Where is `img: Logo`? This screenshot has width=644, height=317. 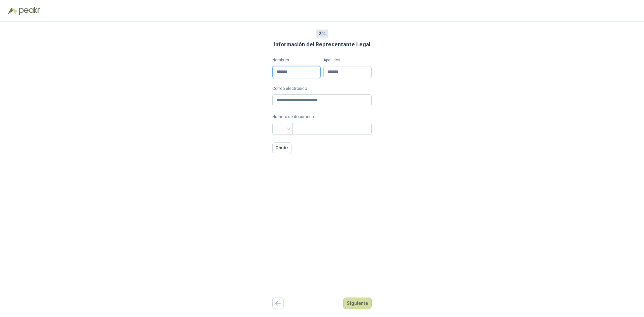 img: Logo is located at coordinates (13, 11).